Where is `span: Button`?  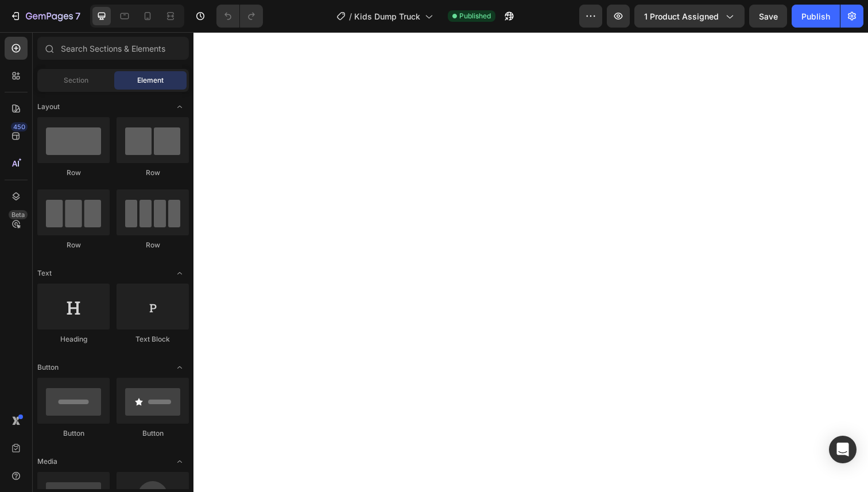
span: Button is located at coordinates (48, 367).